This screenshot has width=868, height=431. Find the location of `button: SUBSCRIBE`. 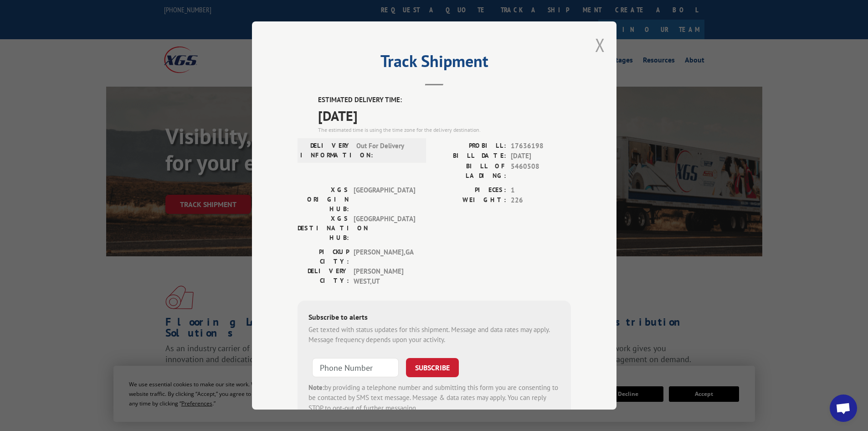

button: SUBSCRIBE is located at coordinates (432, 368).